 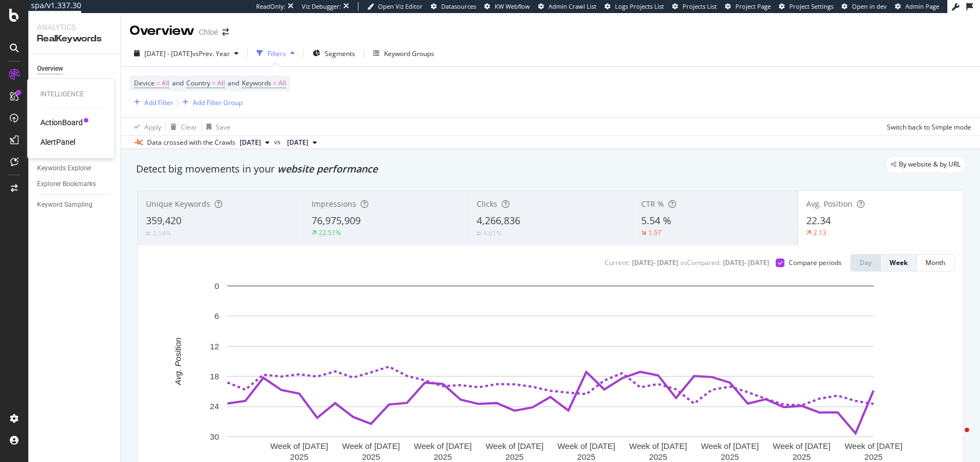 What do you see at coordinates (65, 204) in the screenshot?
I see `div: Keyword Sampling` at bounding box center [65, 204].